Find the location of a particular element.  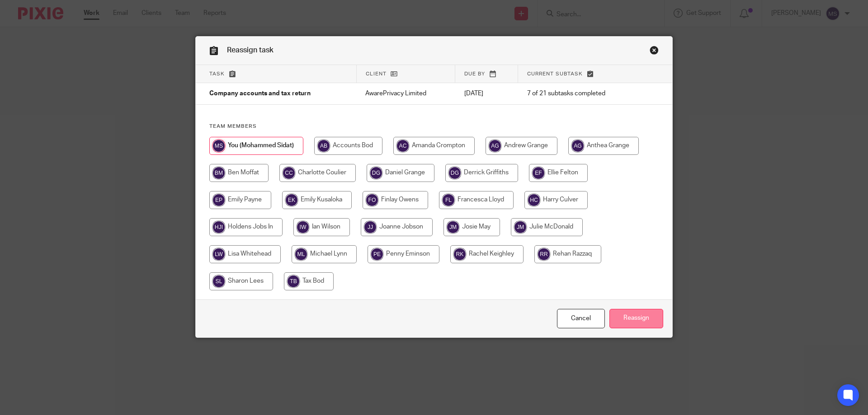

span: Company accounts and tax return is located at coordinates (260, 94).